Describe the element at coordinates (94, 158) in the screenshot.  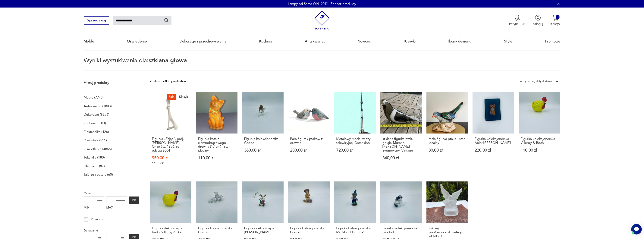
I see `p: Tekstylia (180)` at that location.